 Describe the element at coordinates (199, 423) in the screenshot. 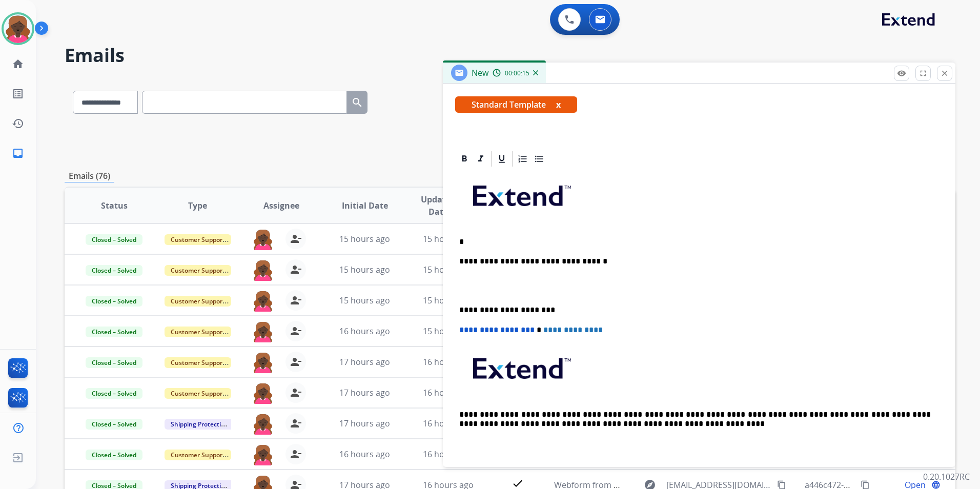

I see `span: Shipping Protection` at that location.